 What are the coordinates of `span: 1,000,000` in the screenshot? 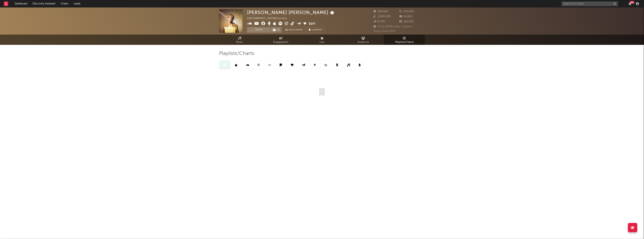 It's located at (382, 16).